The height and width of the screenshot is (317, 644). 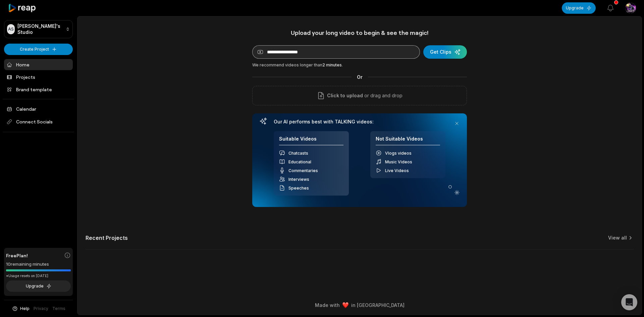 What do you see at coordinates (617, 238) in the screenshot?
I see `a: View all` at bounding box center [617, 238].